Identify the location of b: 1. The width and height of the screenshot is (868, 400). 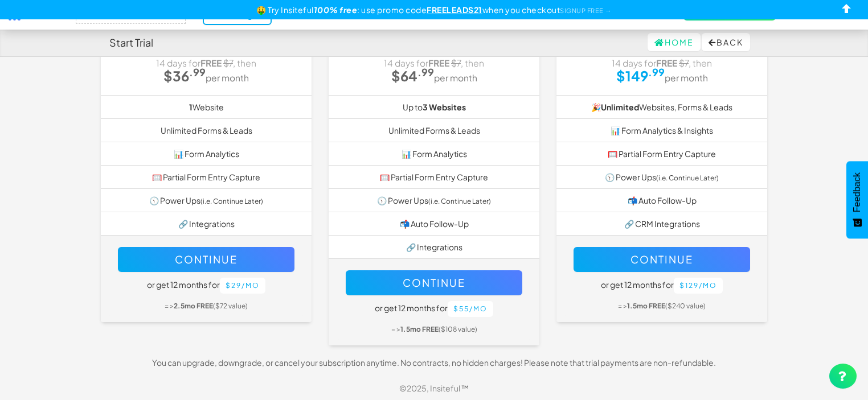
(191, 107).